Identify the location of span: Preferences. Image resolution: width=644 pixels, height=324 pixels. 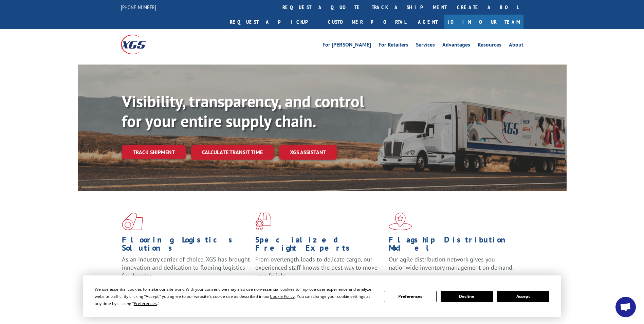
(145, 303).